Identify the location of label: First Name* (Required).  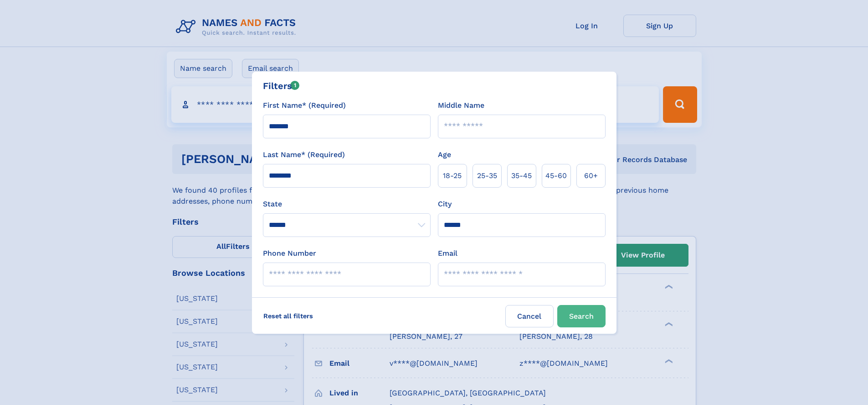
(305, 105).